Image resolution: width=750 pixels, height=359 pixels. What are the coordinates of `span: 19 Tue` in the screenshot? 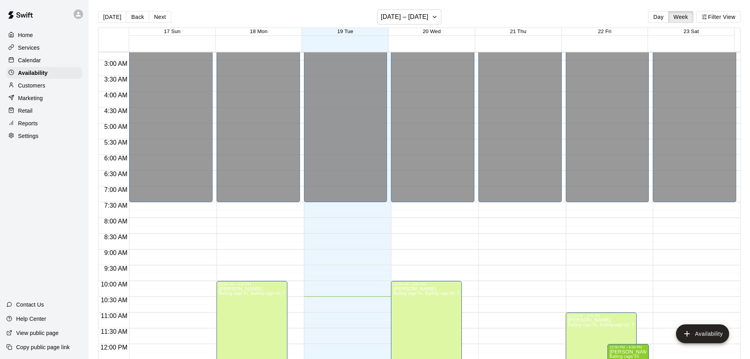 It's located at (345, 31).